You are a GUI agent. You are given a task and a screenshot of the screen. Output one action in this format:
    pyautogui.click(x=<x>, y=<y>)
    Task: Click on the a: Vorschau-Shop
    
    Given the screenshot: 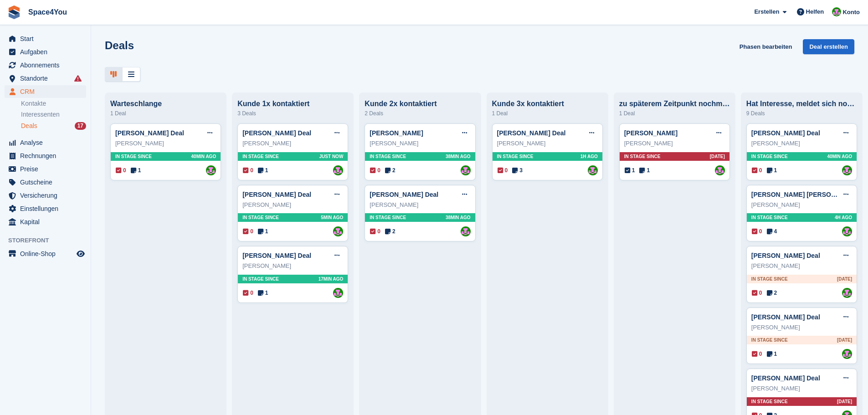 What is the action you would take?
    pyautogui.click(x=80, y=254)
    